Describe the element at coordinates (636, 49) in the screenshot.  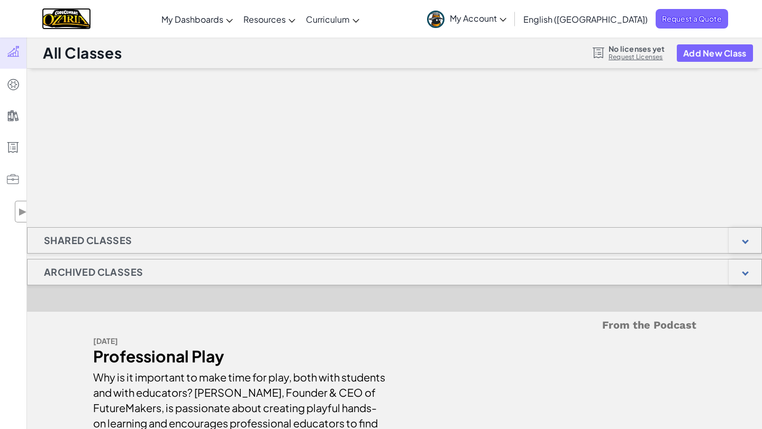
I see `span: No licenses yet` at that location.